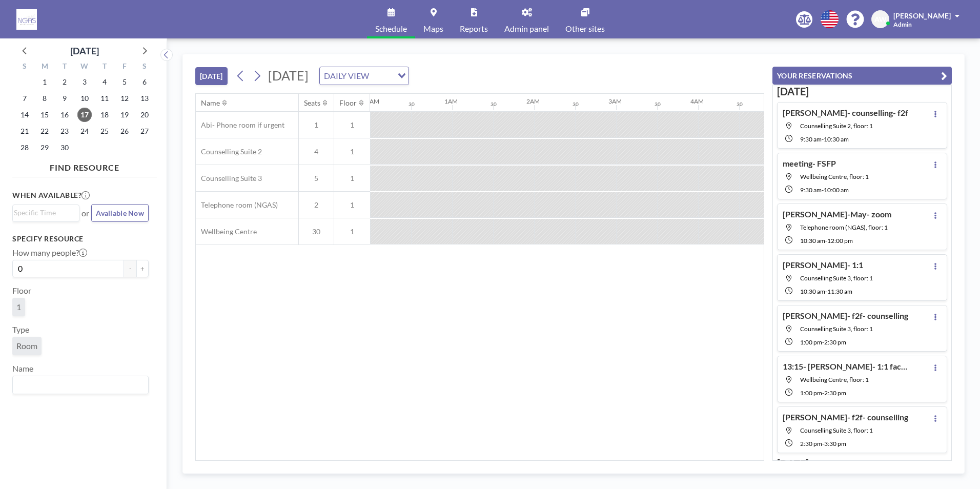 Image resolution: width=980 pixels, height=489 pixels. Describe the element at coordinates (881, 19) in the screenshot. I see `span: AW` at that location.